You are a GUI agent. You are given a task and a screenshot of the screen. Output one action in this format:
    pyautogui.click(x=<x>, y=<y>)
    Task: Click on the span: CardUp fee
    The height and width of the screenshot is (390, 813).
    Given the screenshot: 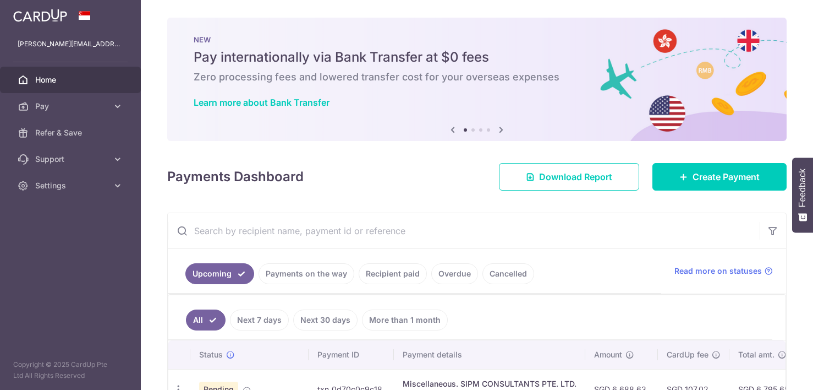 What is the action you would take?
    pyautogui.click(x=688, y=354)
    